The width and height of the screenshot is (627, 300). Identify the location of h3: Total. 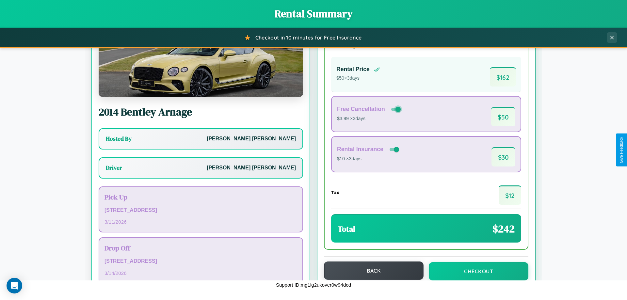
(346, 229).